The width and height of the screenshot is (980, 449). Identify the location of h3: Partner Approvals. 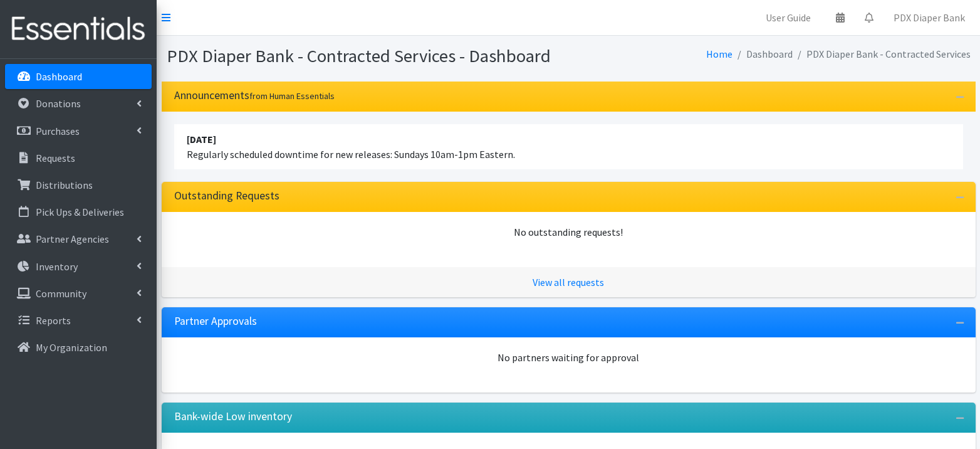
(216, 321).